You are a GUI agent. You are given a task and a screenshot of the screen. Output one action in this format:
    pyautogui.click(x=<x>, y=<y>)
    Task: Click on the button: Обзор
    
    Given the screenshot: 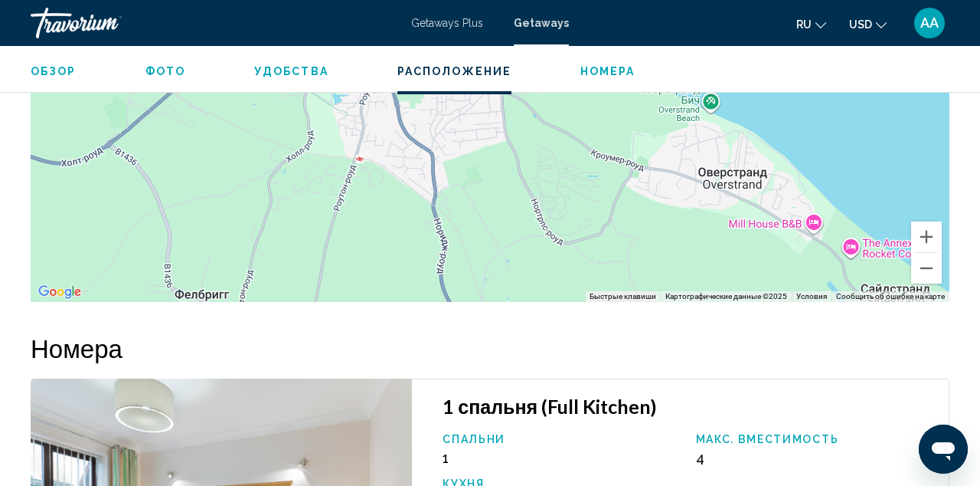 What is the action you would take?
    pyautogui.click(x=53, y=71)
    